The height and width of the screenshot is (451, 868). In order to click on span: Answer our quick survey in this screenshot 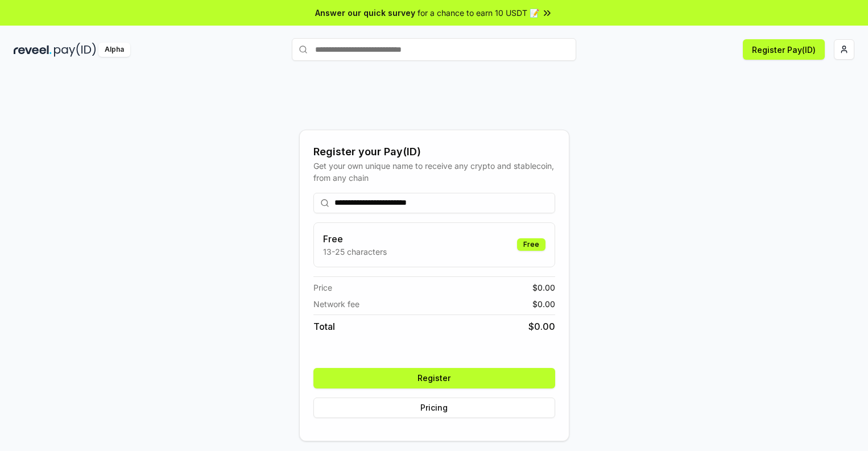, I will do `click(365, 12)`.